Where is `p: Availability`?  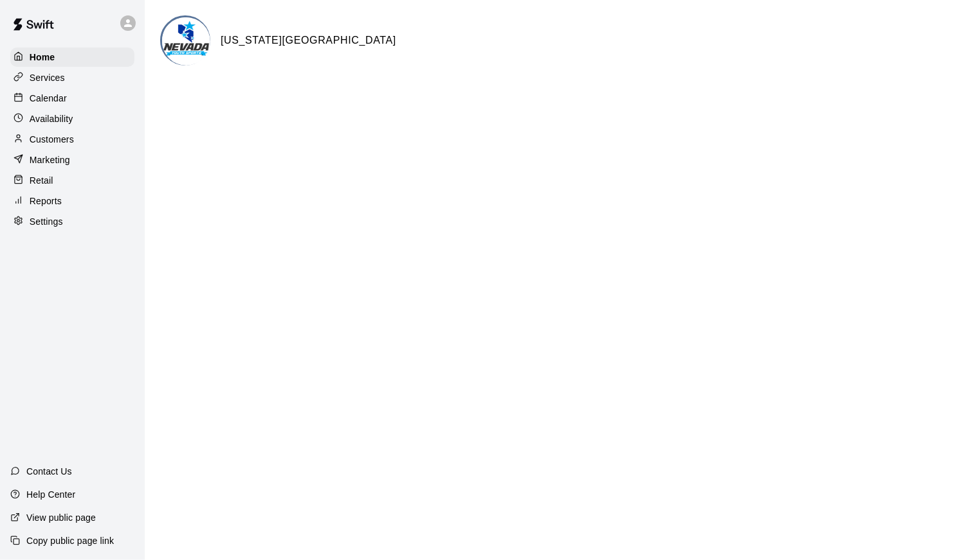 p: Availability is located at coordinates (51, 119).